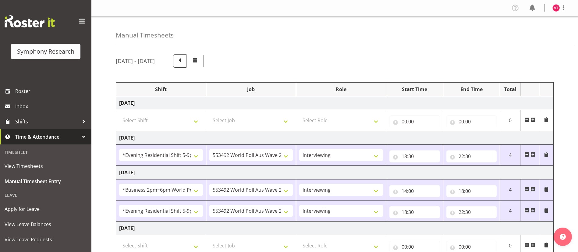  Describe the element at coordinates (46, 166) in the screenshot. I see `a: View Timesheets` at that location.